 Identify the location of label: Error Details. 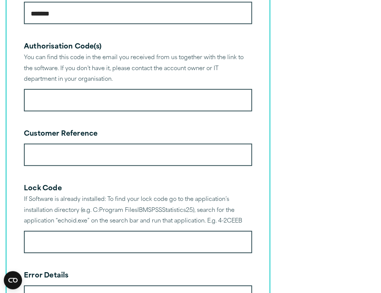
(46, 276).